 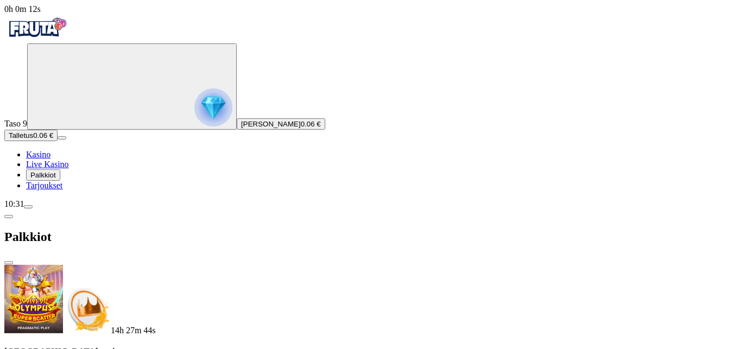 I want to click on span: Tarjoukset, so click(x=44, y=185).